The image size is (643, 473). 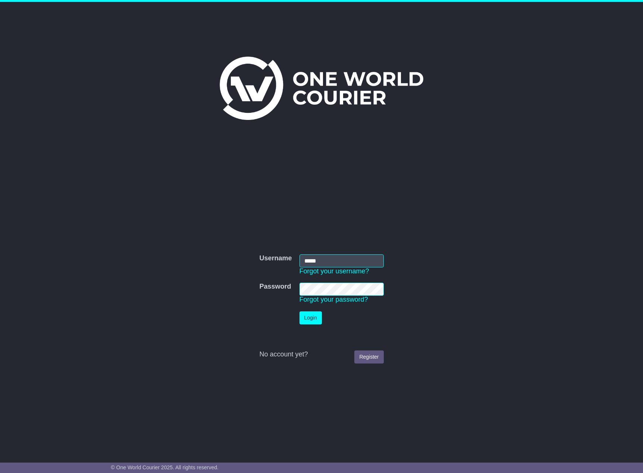 I want to click on div: No account yet?, so click(x=321, y=355).